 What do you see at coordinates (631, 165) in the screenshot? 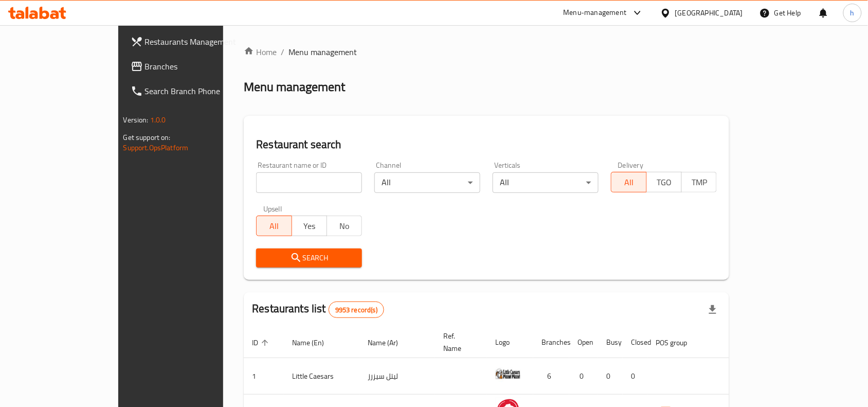
I see `label: Delivery` at bounding box center [631, 165].